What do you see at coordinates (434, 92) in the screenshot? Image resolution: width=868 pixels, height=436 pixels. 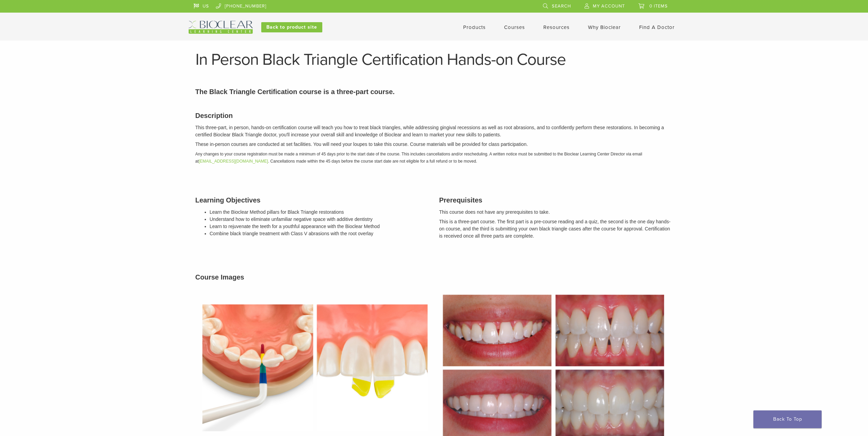 I see `p: The Black Triangle Certification course is a three-part course.` at bounding box center [434, 92].